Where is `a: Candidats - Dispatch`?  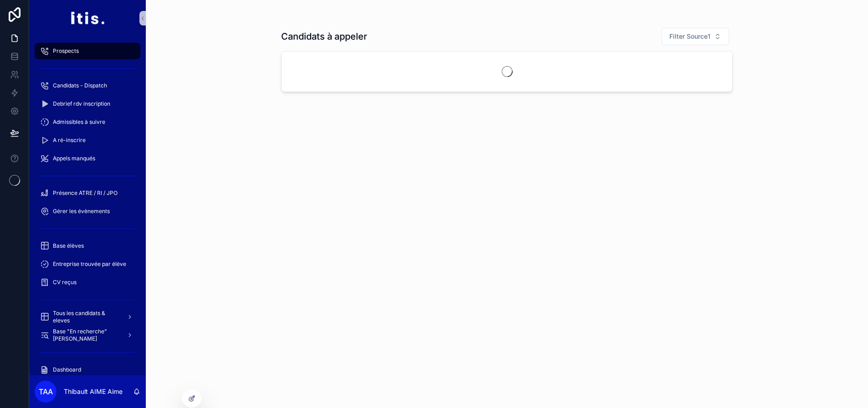
a: Candidats - Dispatch is located at coordinates (87, 86).